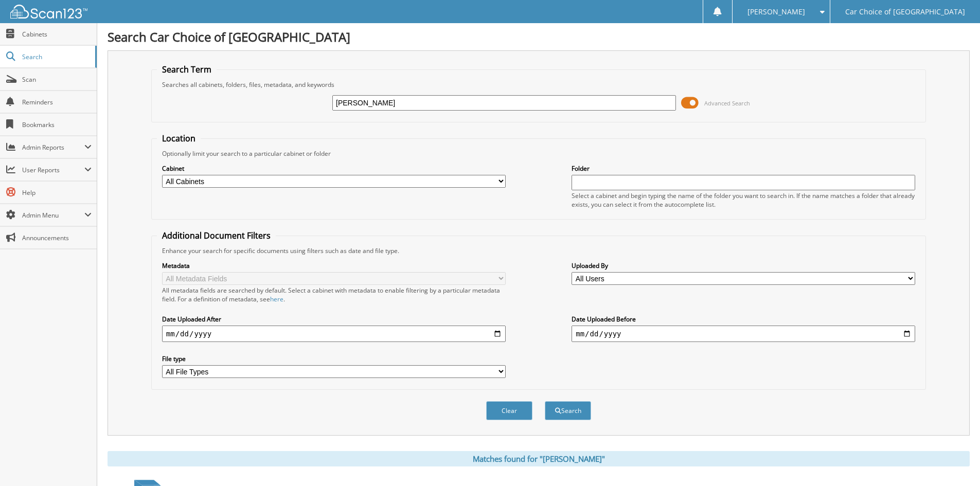 Image resolution: width=980 pixels, height=486 pixels. What do you see at coordinates (510, 410) in the screenshot?
I see `button: Clear` at bounding box center [510, 410].